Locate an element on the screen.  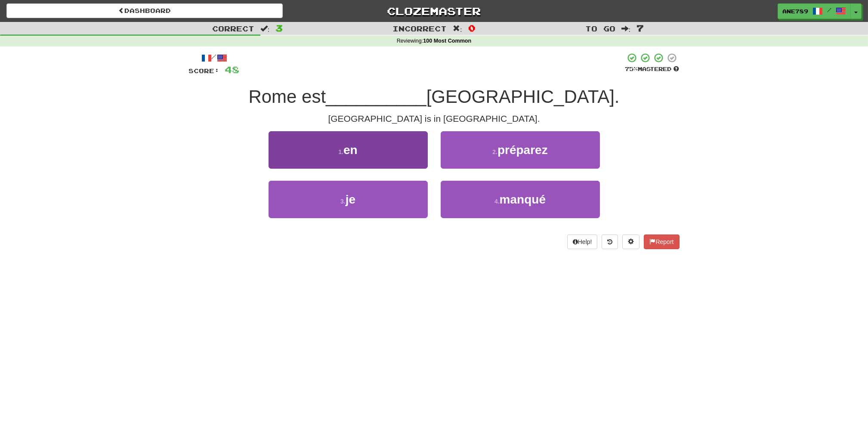
strong: 100 Most Common is located at coordinates (447, 41).